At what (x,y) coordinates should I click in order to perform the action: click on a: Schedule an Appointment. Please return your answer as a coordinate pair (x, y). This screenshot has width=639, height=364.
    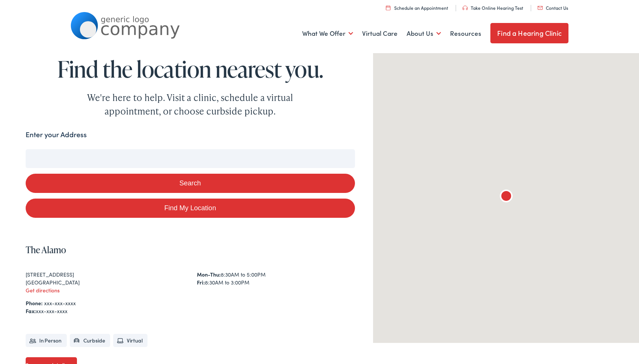
    Looking at the image, I should click on (417, 8).